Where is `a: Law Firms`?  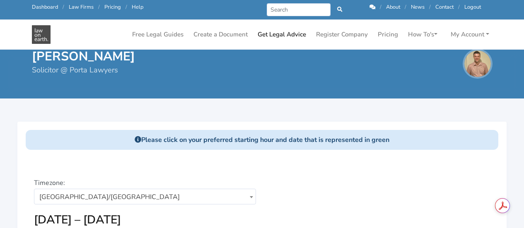
a: Law Firms is located at coordinates (81, 7).